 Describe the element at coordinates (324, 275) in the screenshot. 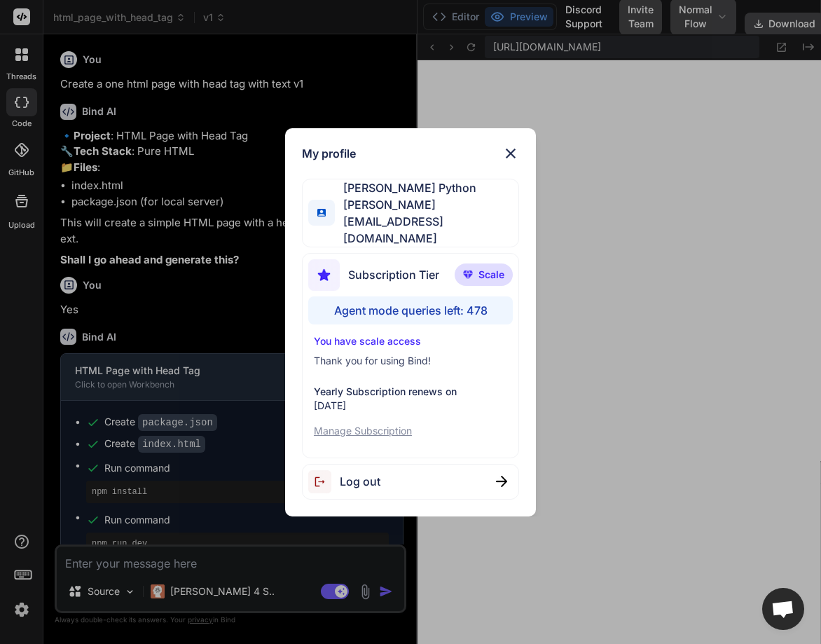

I see `img: subscription` at that location.